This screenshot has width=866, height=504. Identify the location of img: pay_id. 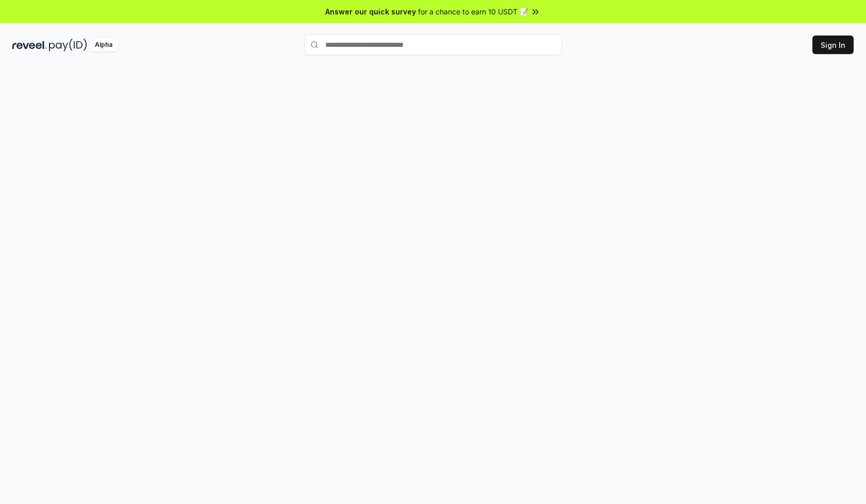
(68, 45).